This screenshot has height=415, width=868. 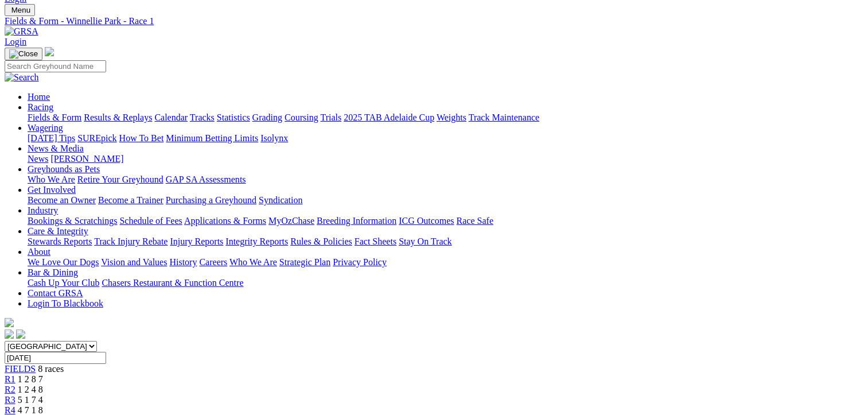 What do you see at coordinates (171, 117) in the screenshot?
I see `a: Calendar` at bounding box center [171, 117].